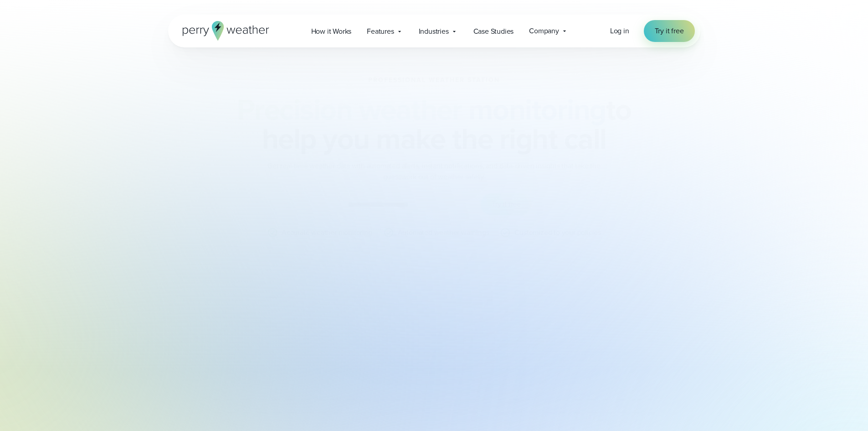 This screenshot has height=431, width=868. I want to click on span: Features, so click(380, 32).